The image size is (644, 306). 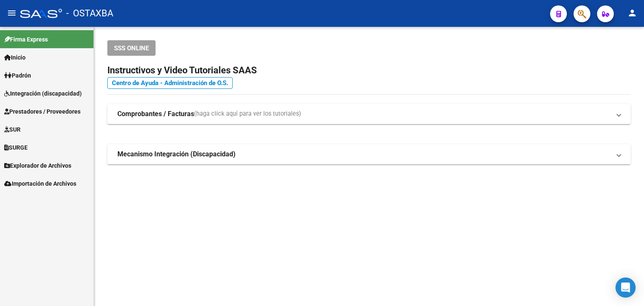 I want to click on h2: Instructivos y Video Tutoriales SAAS, so click(x=369, y=70).